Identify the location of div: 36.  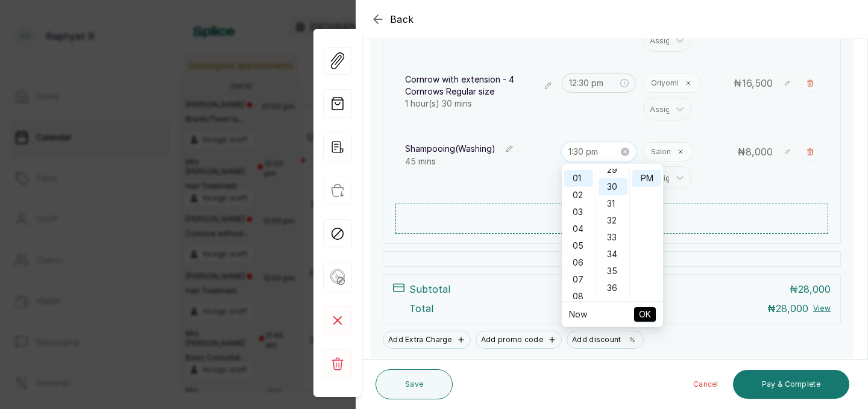
(613, 288).